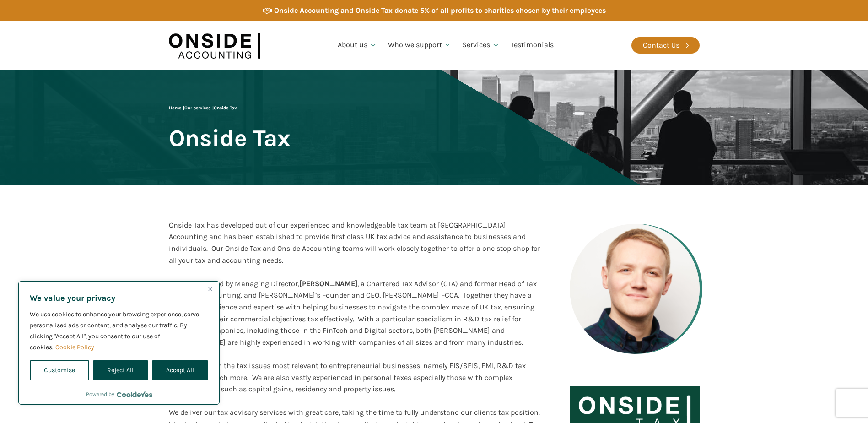  I want to click on img: Onside Accounting, so click(215, 45).